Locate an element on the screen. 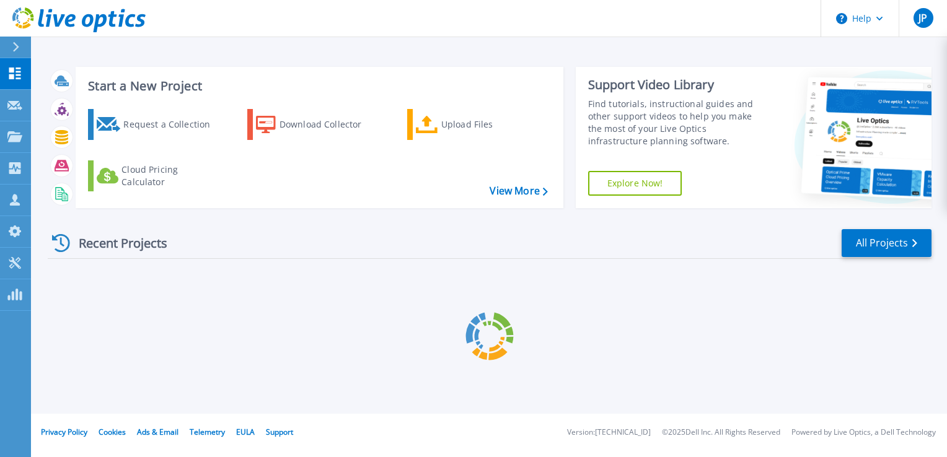  a: Explore Now! is located at coordinates (635, 183).